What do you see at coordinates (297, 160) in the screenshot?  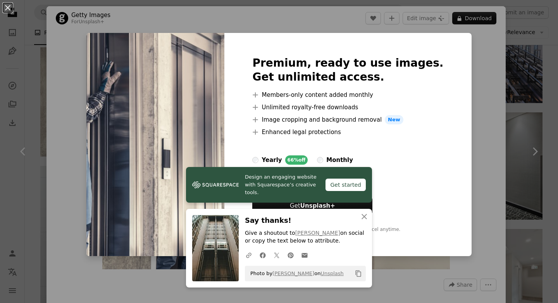 I see `div: 66% off` at bounding box center [297, 160].